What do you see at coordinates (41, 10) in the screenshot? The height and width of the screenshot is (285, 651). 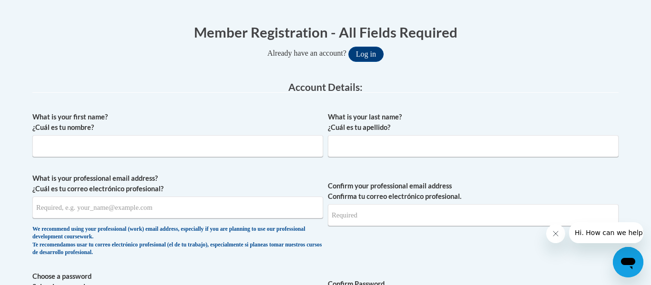 I see `span: Hi. How can we help?` at bounding box center [41, 10].